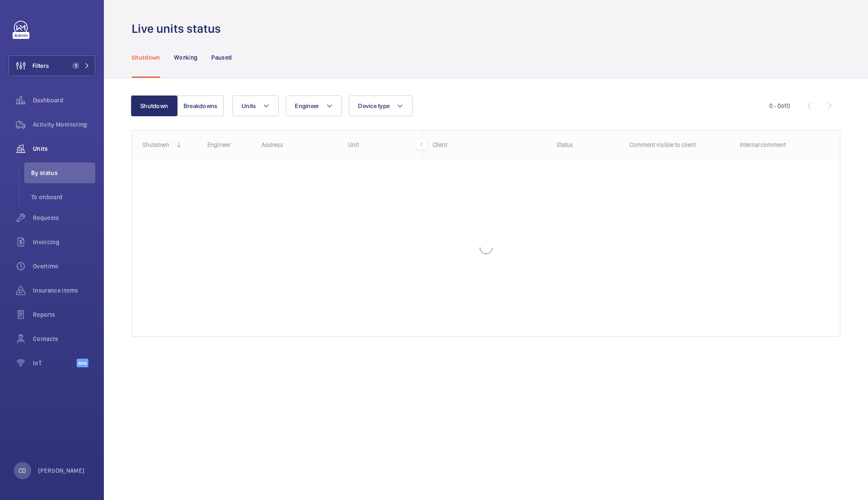  I want to click on button: Shutdown, so click(154, 106).